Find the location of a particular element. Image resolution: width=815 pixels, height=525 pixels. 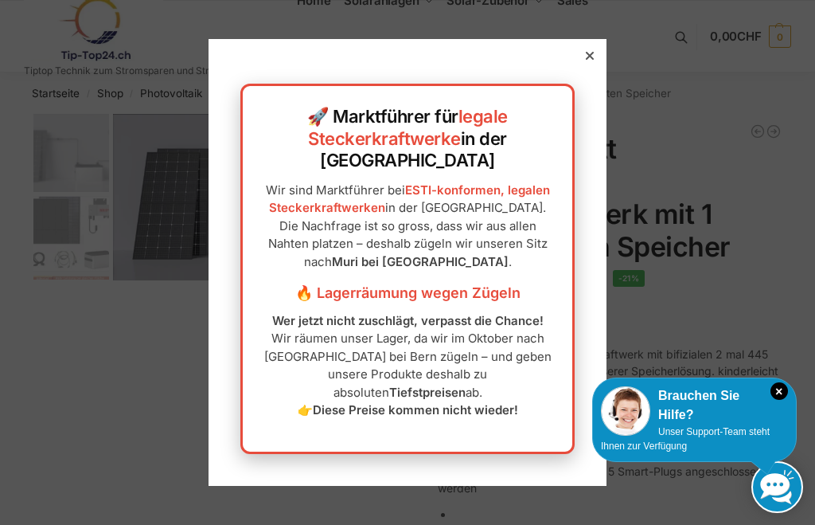

a: legale Steckerkraftwerke is located at coordinates (408, 127).